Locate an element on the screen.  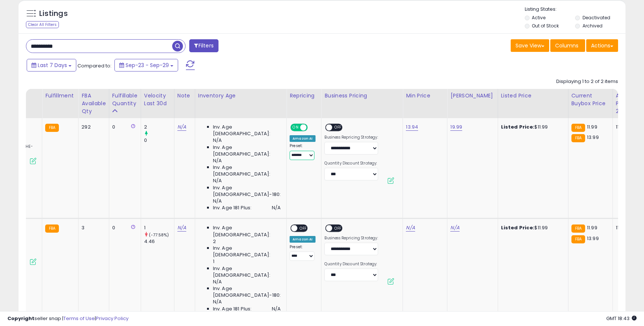
a: 19.99 is located at coordinates (456, 127).